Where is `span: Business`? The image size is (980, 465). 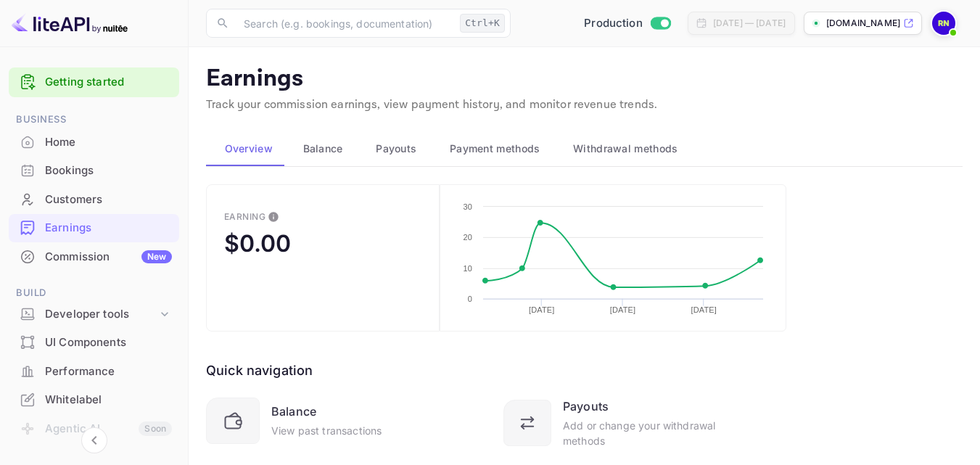 span: Business is located at coordinates (93, 120).